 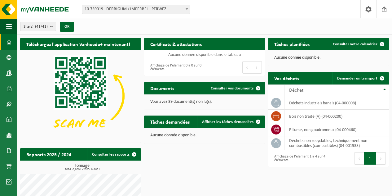 I want to click on h2: Rapports 2025 / 2024, so click(x=49, y=154).